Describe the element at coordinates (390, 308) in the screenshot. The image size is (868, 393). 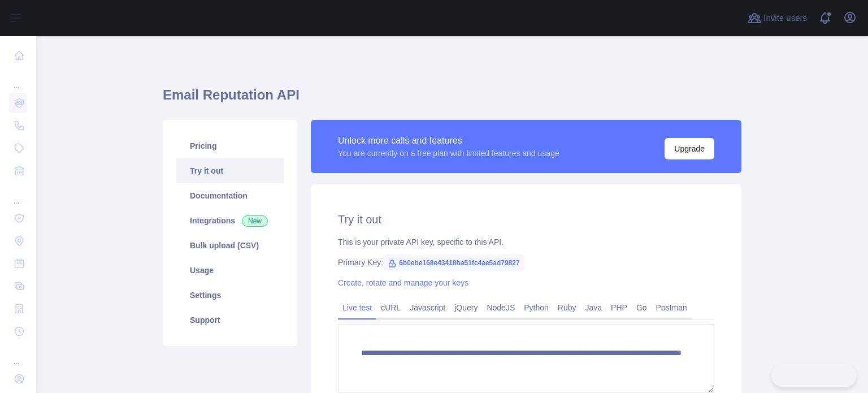
I see `a: cURL` at that location.